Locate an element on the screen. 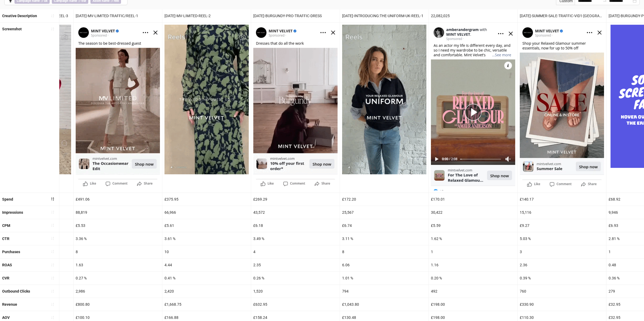 This screenshot has width=644, height=321. span: sort-descending is located at coordinates (53, 199).